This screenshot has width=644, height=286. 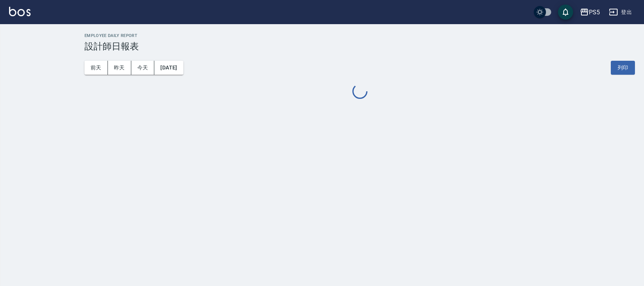 I want to click on div: PS5, so click(x=595, y=12).